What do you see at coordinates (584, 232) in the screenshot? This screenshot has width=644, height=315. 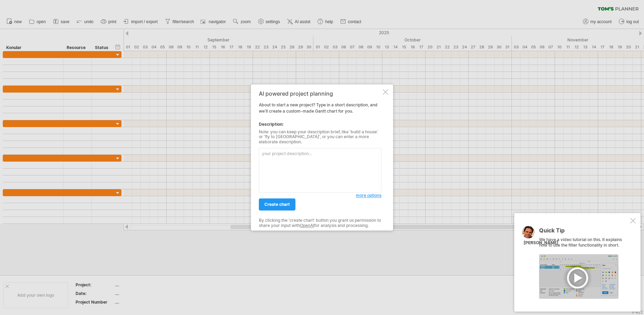 I see `div: Quick Tip` at bounding box center [584, 232].